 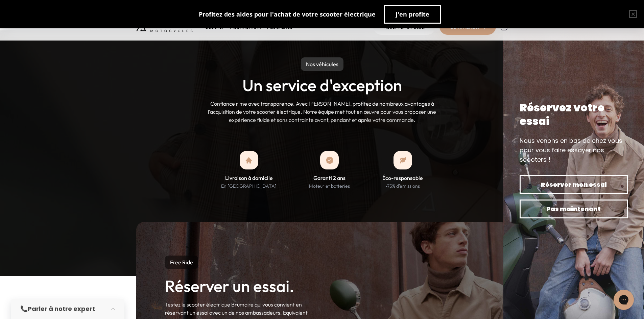 What do you see at coordinates (322, 85) in the screenshot?
I see `h2: Un service d'exception` at bounding box center [322, 85].